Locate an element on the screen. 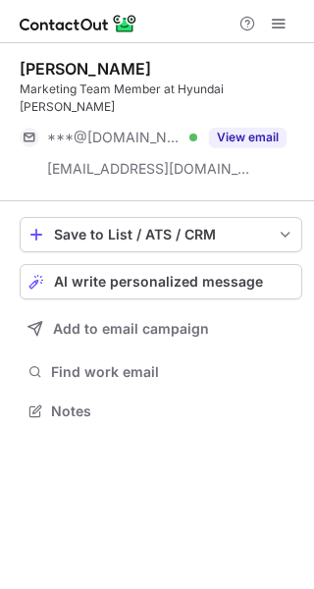 Image resolution: width=314 pixels, height=589 pixels. button: AI write personalized message is located at coordinates (161, 282).